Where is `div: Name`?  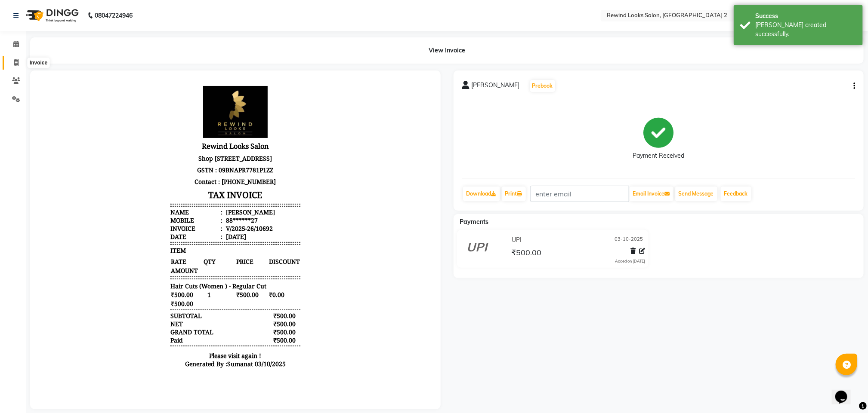 div: Name is located at coordinates (158, 133).